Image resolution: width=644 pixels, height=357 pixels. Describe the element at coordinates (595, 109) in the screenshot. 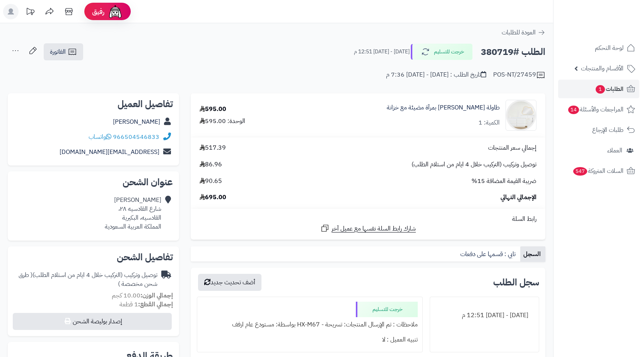

I see `span: المراجعات والأسئلة` at that location.